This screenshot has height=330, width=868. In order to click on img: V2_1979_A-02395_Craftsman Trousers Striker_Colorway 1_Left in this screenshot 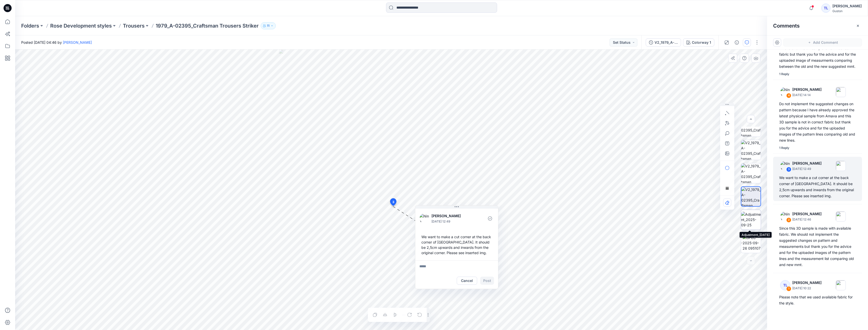, I will do `click(751, 173)`.